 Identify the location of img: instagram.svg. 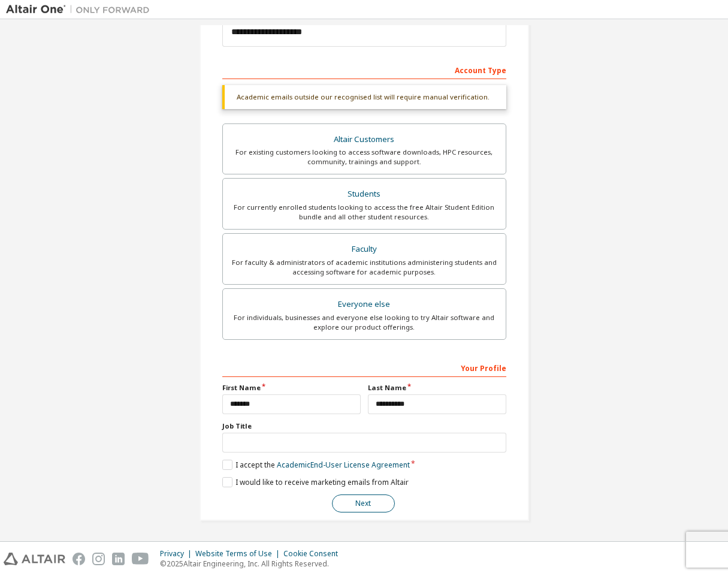
(98, 558).